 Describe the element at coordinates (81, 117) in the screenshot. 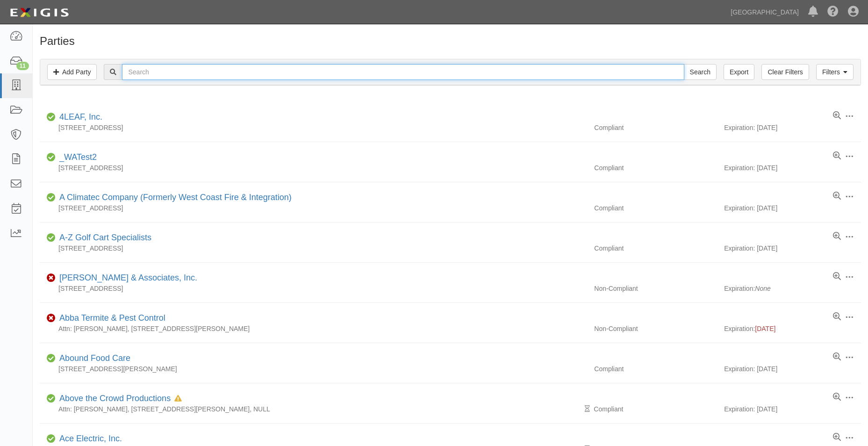

I see `a: 4LEAF, Inc.` at that location.